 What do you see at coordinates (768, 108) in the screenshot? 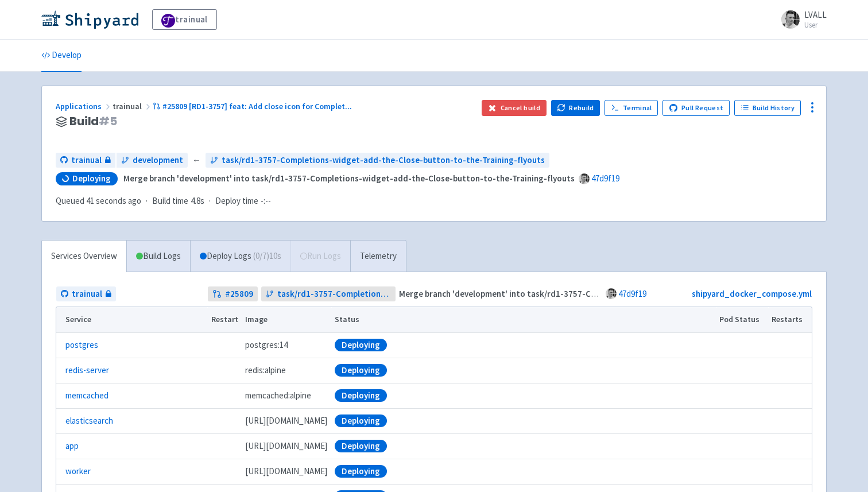
I see `a: Build History` at bounding box center [768, 108].